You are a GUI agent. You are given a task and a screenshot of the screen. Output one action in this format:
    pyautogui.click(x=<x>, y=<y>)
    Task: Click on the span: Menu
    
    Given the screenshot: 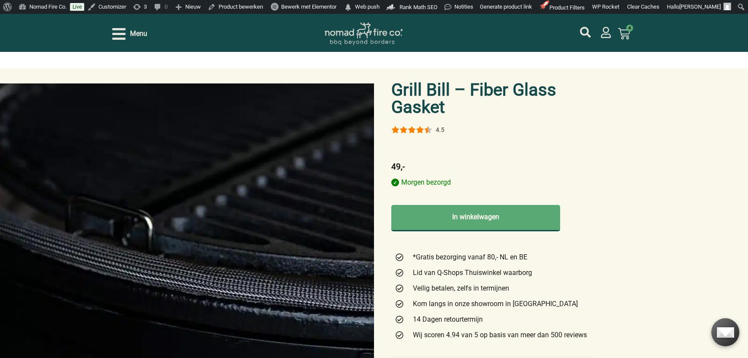 What is the action you would take?
    pyautogui.click(x=139, y=34)
    